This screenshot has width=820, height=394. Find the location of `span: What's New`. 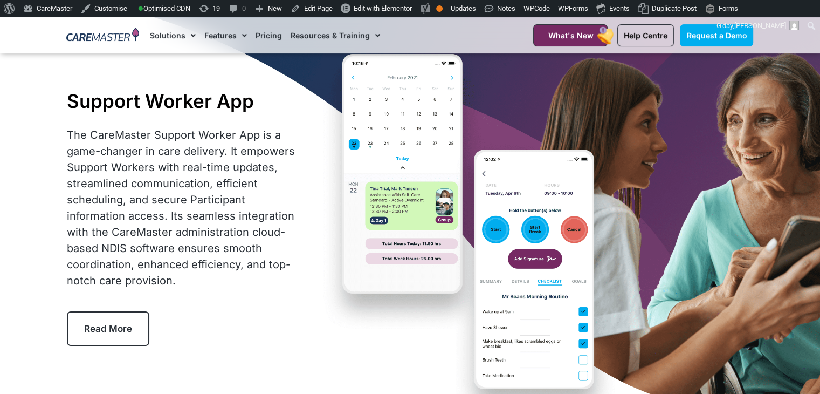

span: What's New is located at coordinates (571, 35).